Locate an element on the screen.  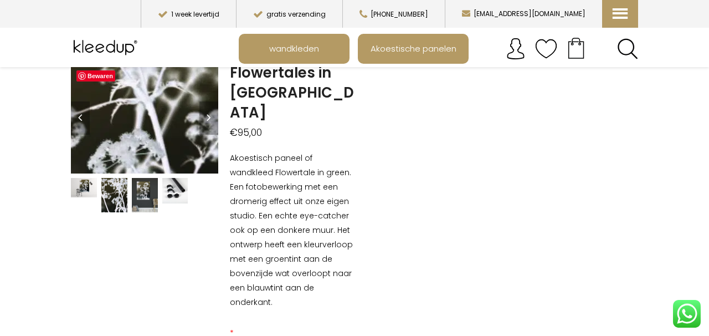
a: Next is located at coordinates (209, 118).